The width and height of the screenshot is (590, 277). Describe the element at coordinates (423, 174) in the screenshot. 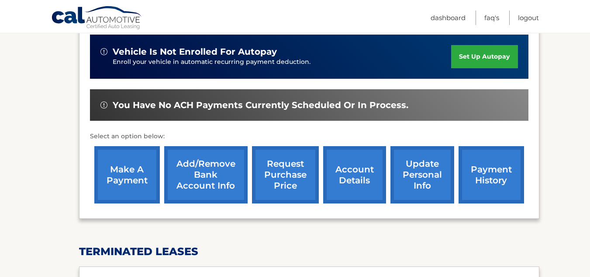

I see `a: update personal info` at that location.